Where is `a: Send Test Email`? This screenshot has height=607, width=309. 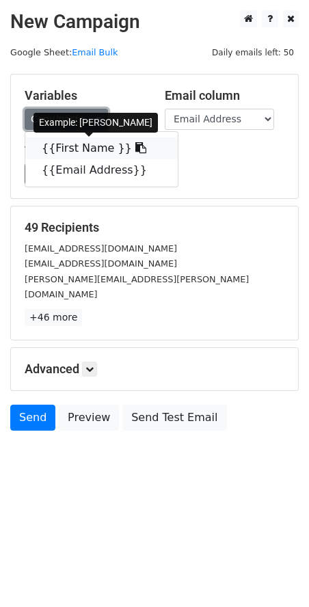
a: Send Test Email is located at coordinates (174, 417).